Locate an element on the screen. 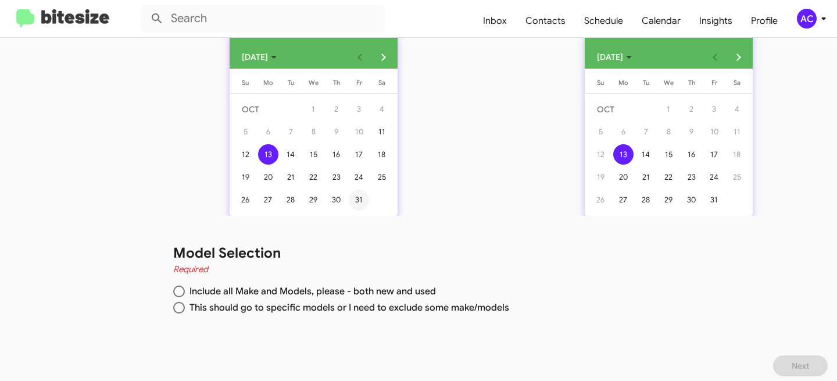  span: We is located at coordinates (313, 83).